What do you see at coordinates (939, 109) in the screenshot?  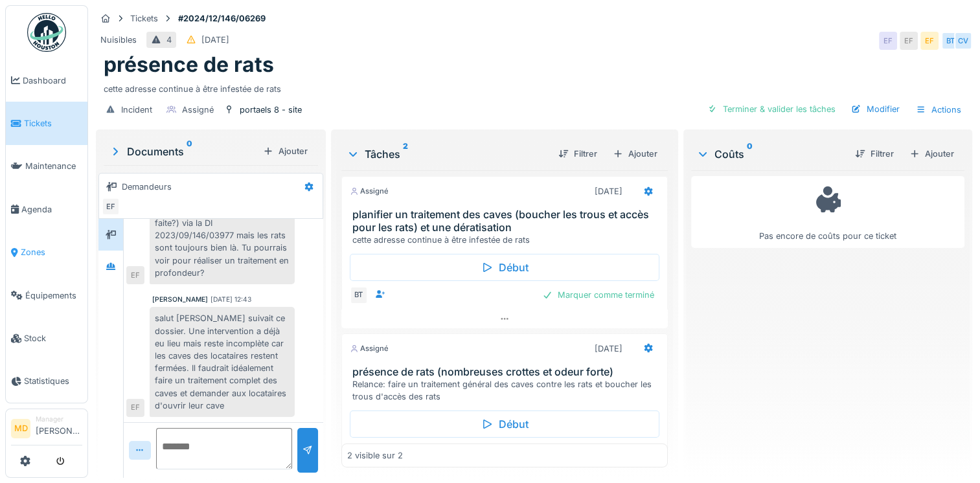 I see `div: Actions` at bounding box center [939, 109].